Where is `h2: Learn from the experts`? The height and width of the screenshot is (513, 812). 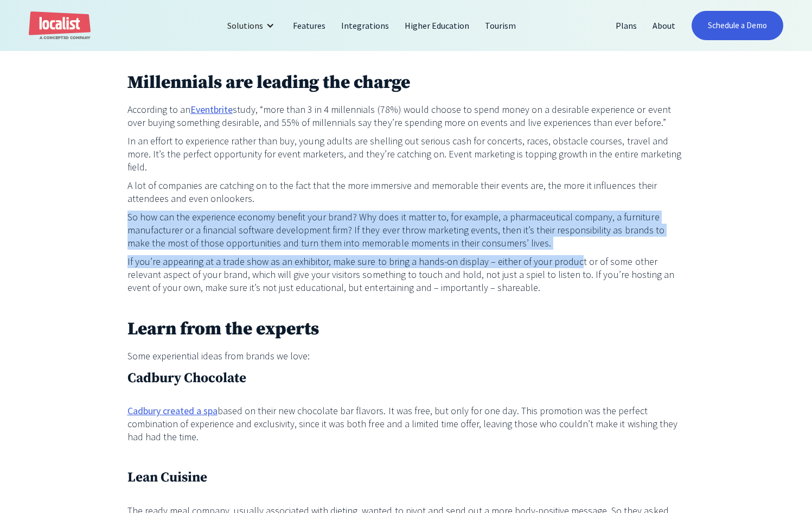
h2: Learn from the experts is located at coordinates (406, 329).